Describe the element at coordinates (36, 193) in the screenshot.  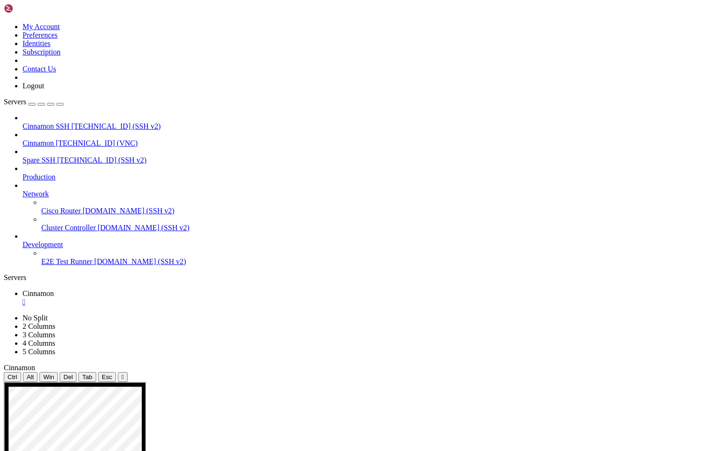
I see `span: Network` at that location.